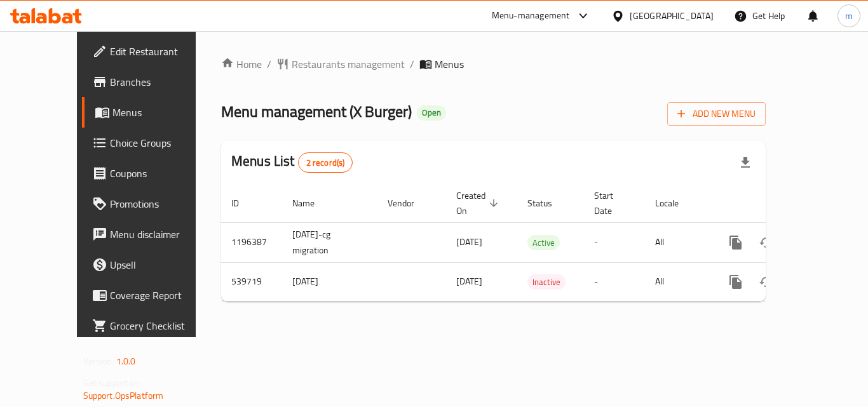  What do you see at coordinates (126, 361) in the screenshot?
I see `span: 1.0.0` at bounding box center [126, 361].